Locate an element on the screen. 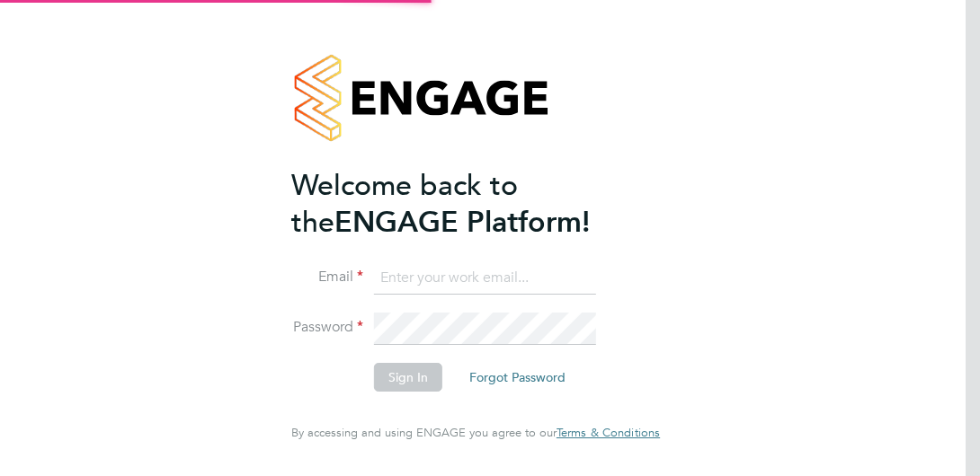 This screenshot has height=476, width=980. span: Welcome back to the is located at coordinates (405, 204).